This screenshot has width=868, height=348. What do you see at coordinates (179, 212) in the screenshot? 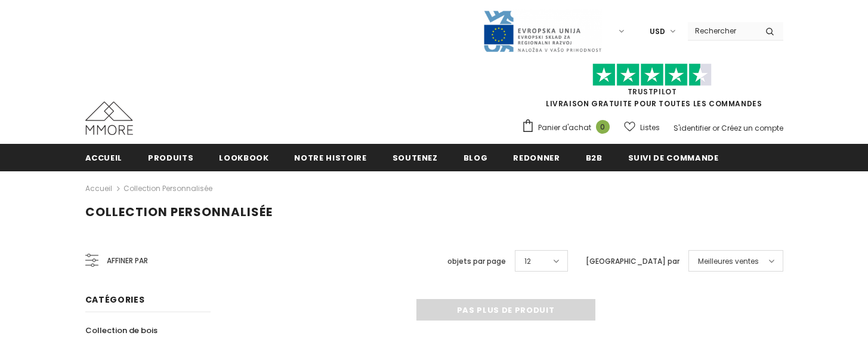
I see `span: Collection personnalisée` at bounding box center [179, 212].